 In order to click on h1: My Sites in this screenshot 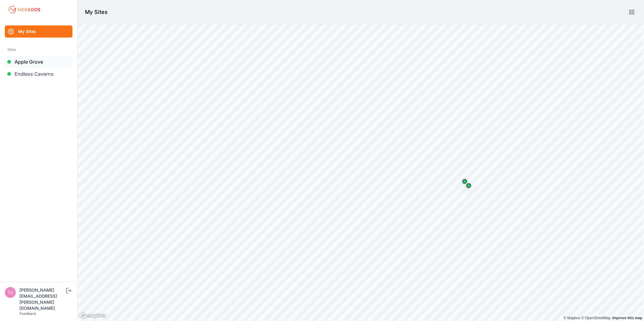, I will do `click(96, 12)`.